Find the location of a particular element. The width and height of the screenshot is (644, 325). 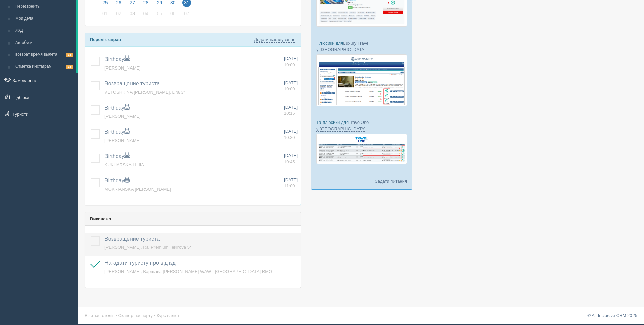

a: 03 is located at coordinates (132, 15).